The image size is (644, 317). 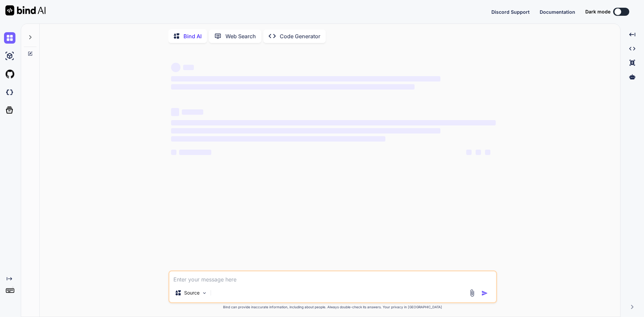 I want to click on img: Pick Models, so click(x=204, y=293).